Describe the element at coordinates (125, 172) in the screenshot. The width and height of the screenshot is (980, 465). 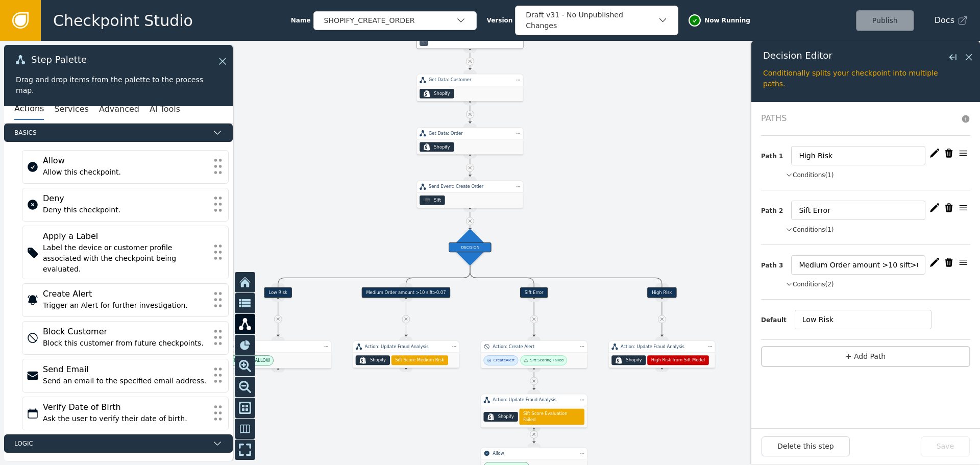
I see `div: Allow this checkpoint.` at that location.